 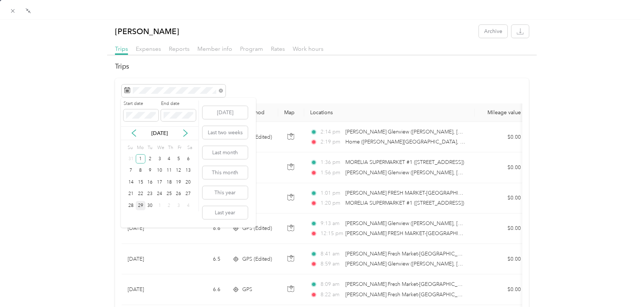 I want to click on td: 6.5, so click(x=202, y=259).